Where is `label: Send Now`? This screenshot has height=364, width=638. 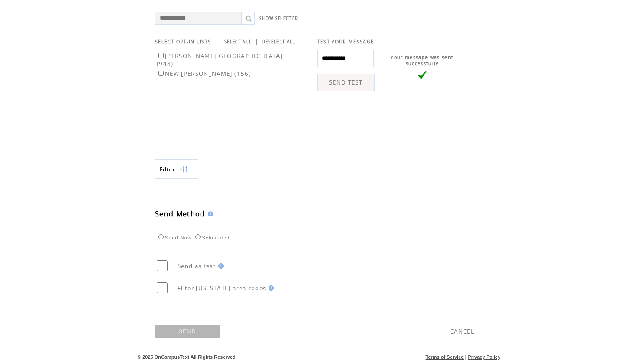
label: Send Now is located at coordinates (173, 238).